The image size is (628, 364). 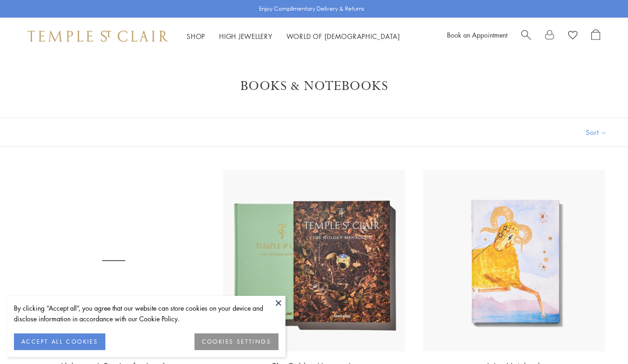 I want to click on h1: Books & Notebooks, so click(x=314, y=86).